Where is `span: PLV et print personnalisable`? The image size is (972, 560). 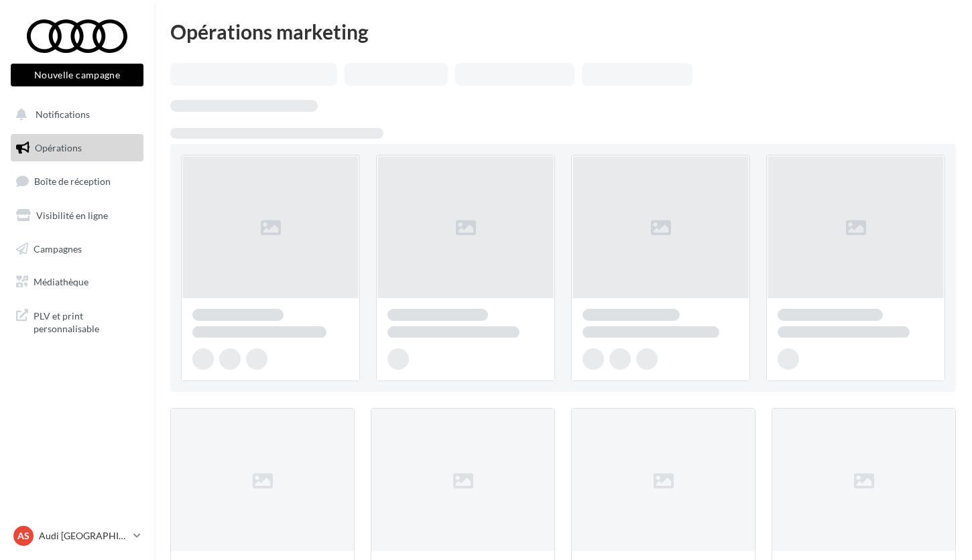
span: PLV et print personnalisable is located at coordinates (85, 321).